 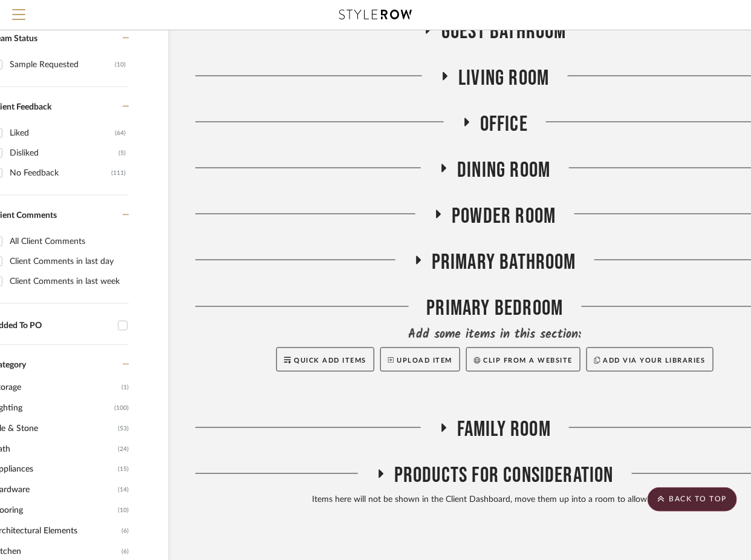 I want to click on span: (15), so click(x=124, y=470).